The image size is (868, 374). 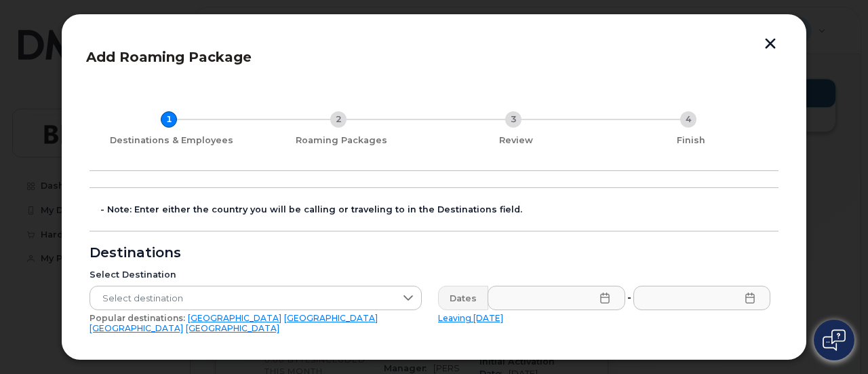 I want to click on div: Select Destination, so click(x=256, y=275).